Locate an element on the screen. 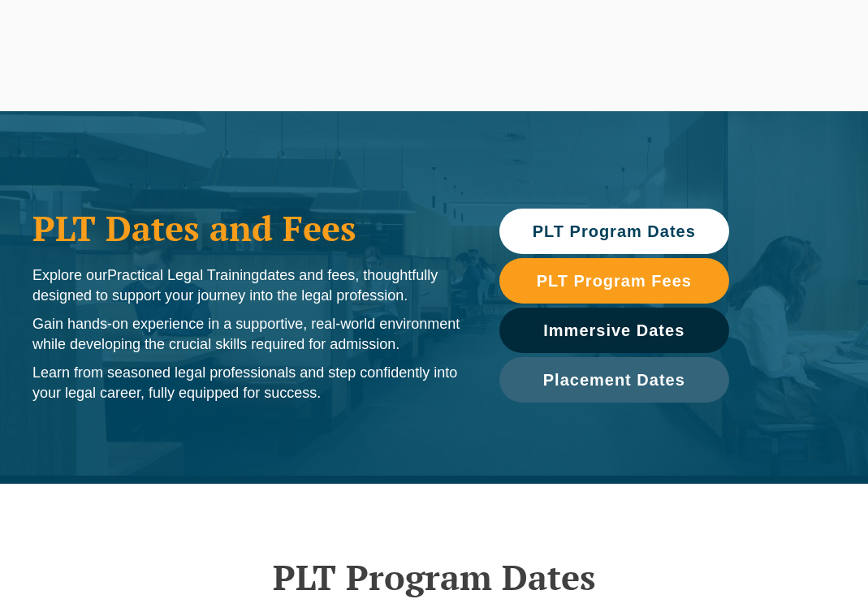 Image resolution: width=868 pixels, height=599 pixels. a: Immersive Dates is located at coordinates (614, 330).